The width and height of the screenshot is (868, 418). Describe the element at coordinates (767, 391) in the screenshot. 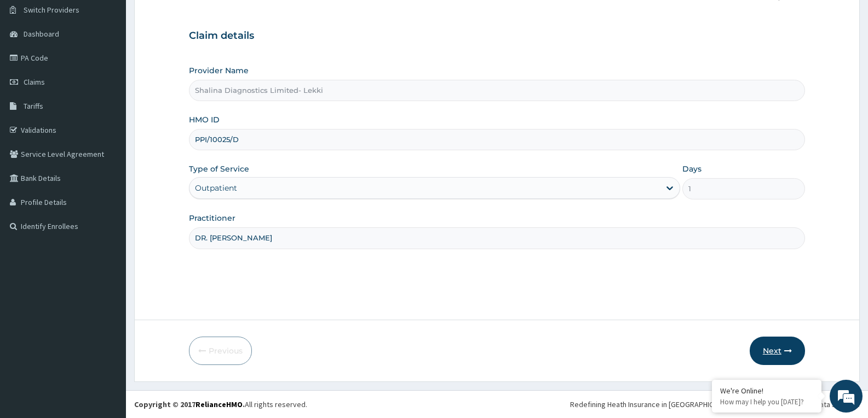

I see `div: We're Online!` at that location.